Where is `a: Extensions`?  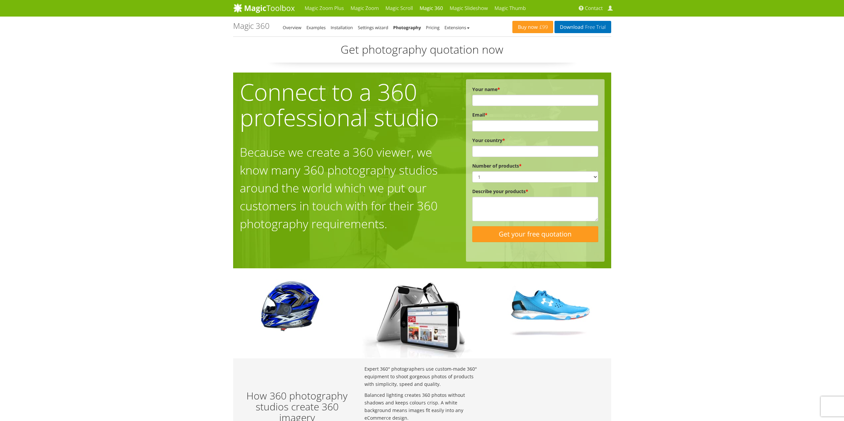 a: Extensions is located at coordinates (457, 28).